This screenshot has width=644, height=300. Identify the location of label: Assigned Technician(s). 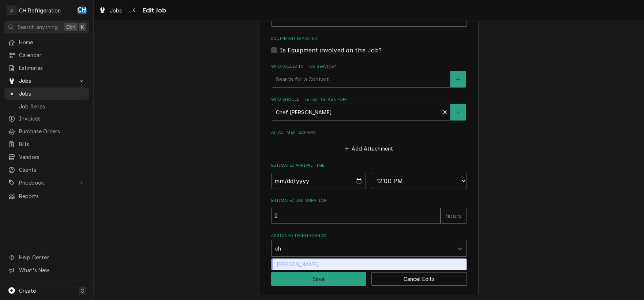
(369, 236).